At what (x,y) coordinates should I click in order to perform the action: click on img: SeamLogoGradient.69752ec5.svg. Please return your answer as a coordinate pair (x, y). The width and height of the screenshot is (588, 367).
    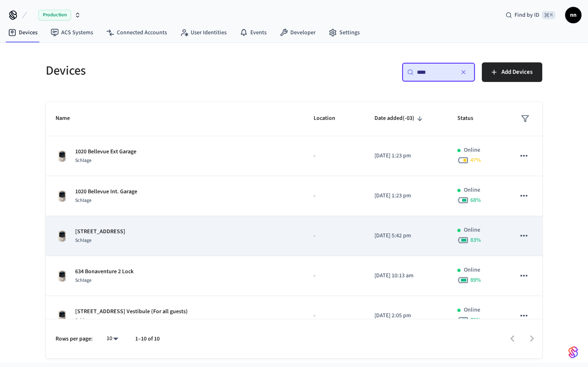
    Looking at the image, I should click on (573, 352).